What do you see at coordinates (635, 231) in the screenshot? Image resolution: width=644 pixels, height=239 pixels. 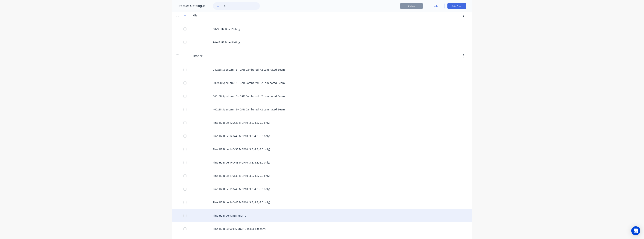 I see `div: Open Intercom Messenger` at bounding box center [635, 231].